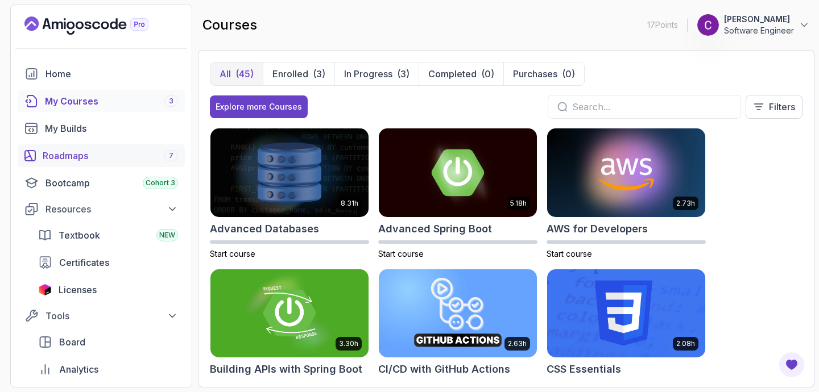 This screenshot has height=392, width=819. Describe the element at coordinates (583, 370) in the screenshot. I see `h2: CSS Essentials` at that location.